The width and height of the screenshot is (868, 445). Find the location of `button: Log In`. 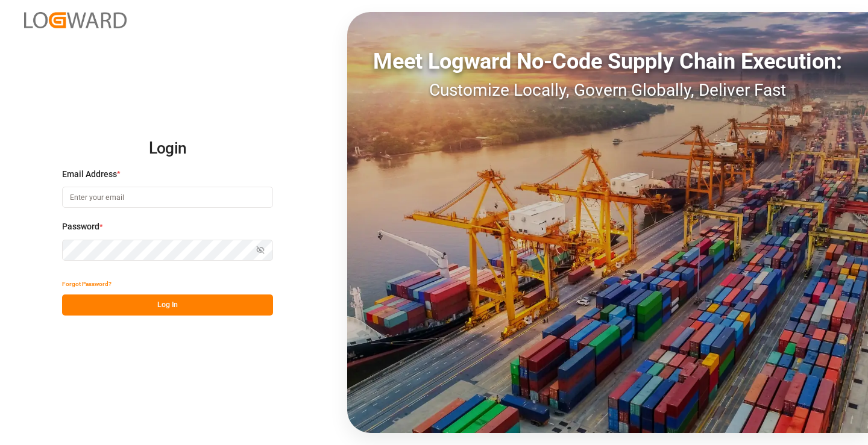

button: Log In is located at coordinates (167, 305).